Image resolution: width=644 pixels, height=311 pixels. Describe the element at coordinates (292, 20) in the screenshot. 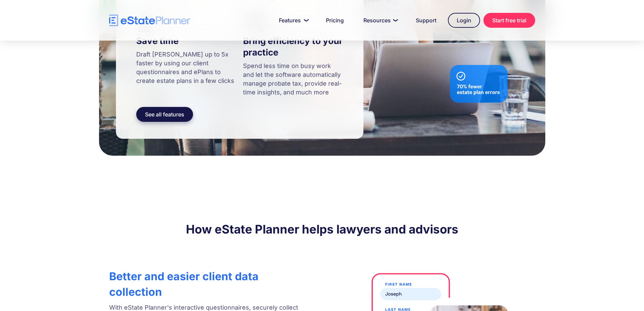

I see `a: Features` at that location.